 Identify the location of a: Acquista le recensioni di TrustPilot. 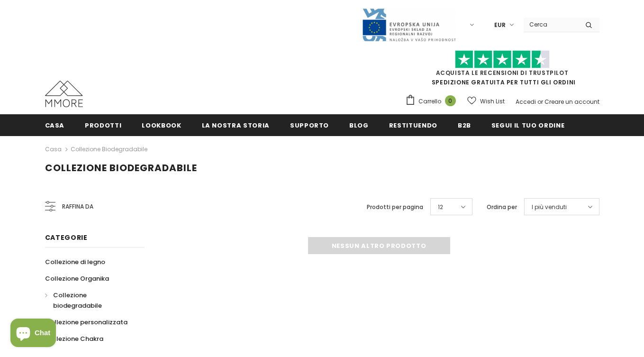
(503, 73).